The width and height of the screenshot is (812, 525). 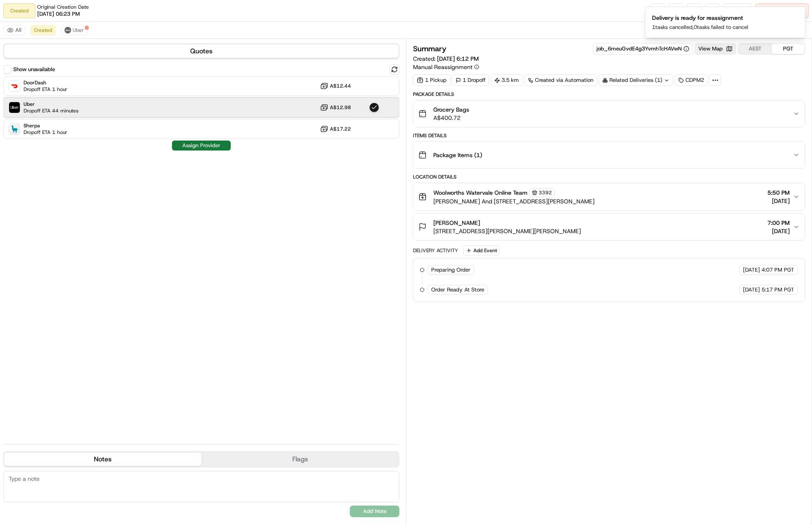 I want to click on div: Created via Automation, so click(x=561, y=80).